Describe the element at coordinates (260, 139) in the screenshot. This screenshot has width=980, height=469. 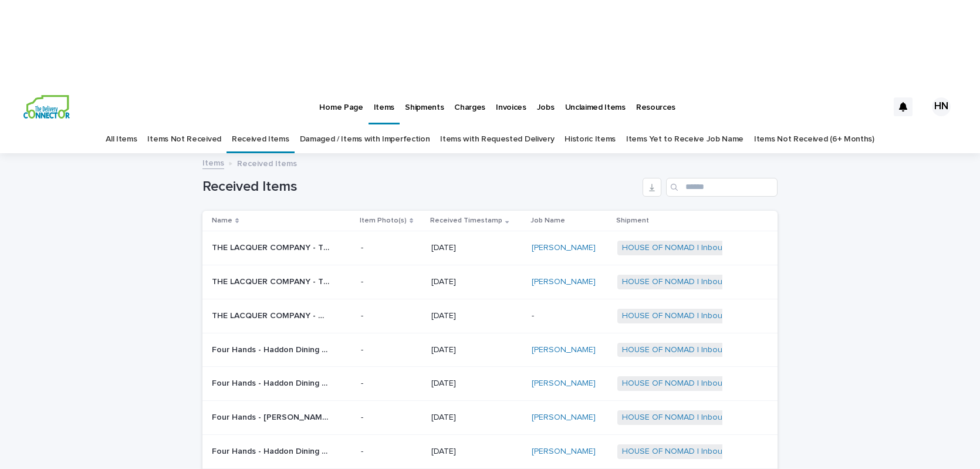
I see `a: Received Items` at that location.